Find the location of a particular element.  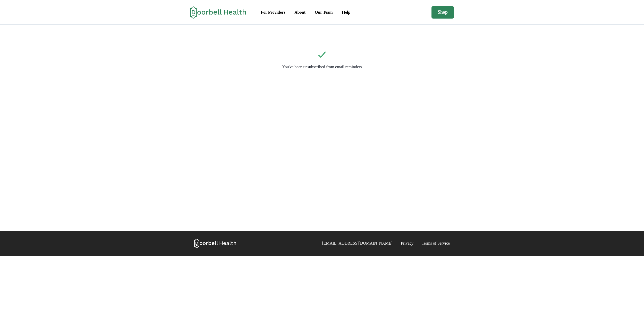

a: About is located at coordinates (300, 12).